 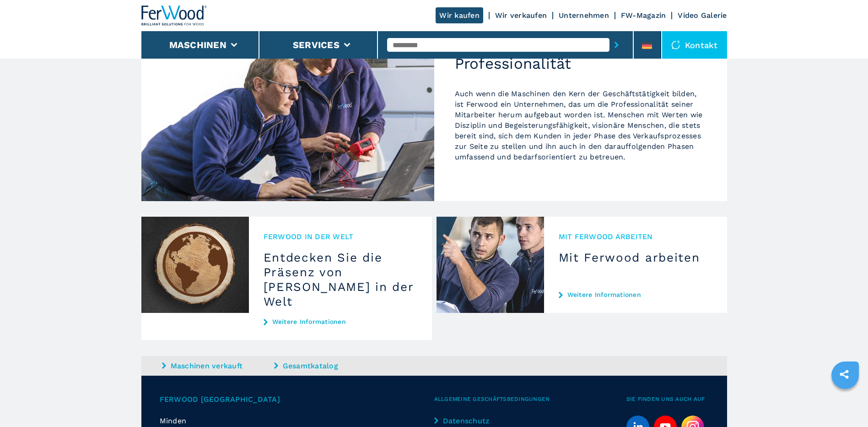 What do you see at coordinates (460, 15) in the screenshot?
I see `a: Wir kaufen` at bounding box center [460, 15].